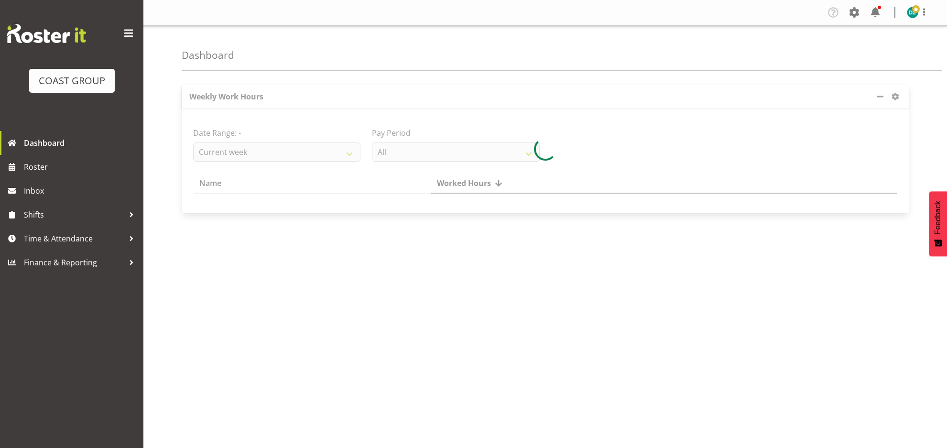  Describe the element at coordinates (74, 262) in the screenshot. I see `span: Finance & Reporting` at that location.